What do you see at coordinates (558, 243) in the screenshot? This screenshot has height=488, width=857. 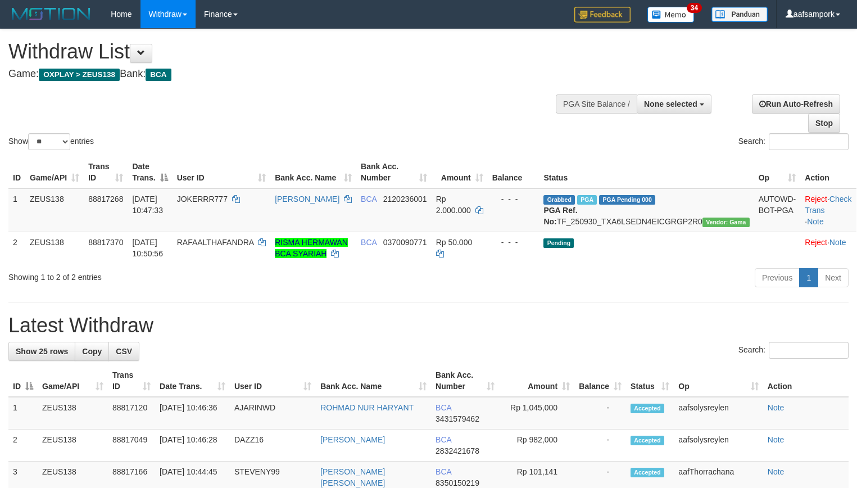 I see `span: Pending` at bounding box center [558, 243].